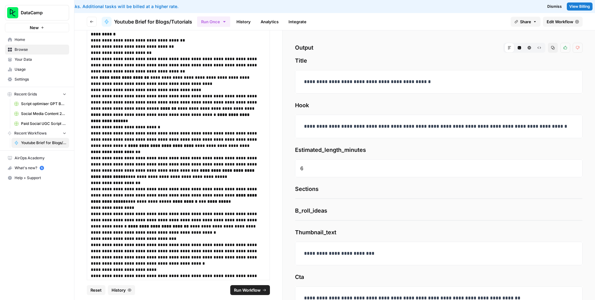  Describe the element at coordinates (121, 290) in the screenshot. I see `button: History` at that location.